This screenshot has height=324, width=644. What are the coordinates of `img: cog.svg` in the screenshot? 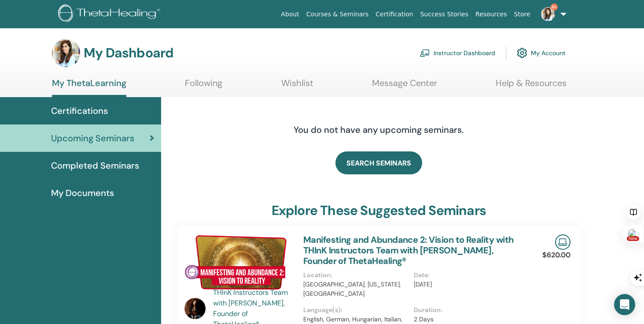 It's located at (522, 53).